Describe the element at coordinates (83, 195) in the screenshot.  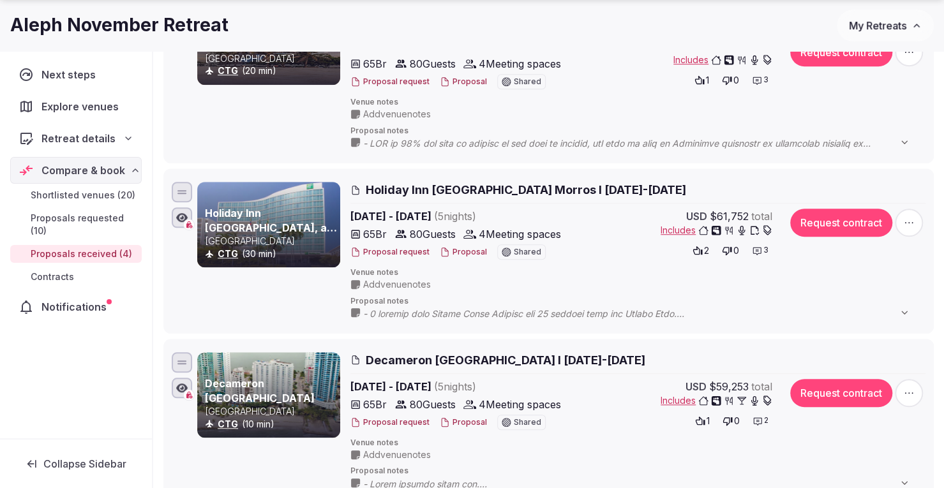
I see `span: Shortlisted venues (20)` at that location.